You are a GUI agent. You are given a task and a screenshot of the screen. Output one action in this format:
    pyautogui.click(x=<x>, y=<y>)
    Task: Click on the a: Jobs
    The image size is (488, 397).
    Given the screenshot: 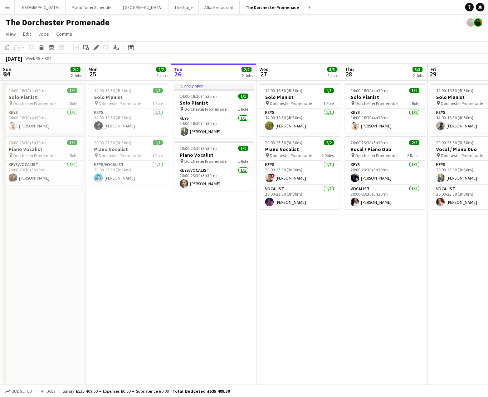 What is the action you would take?
    pyautogui.click(x=44, y=34)
    